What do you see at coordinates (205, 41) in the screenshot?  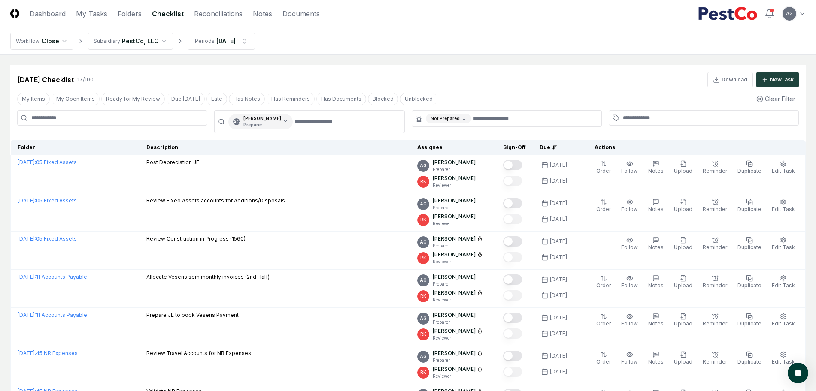 I see `div: Periods` at bounding box center [205, 41].